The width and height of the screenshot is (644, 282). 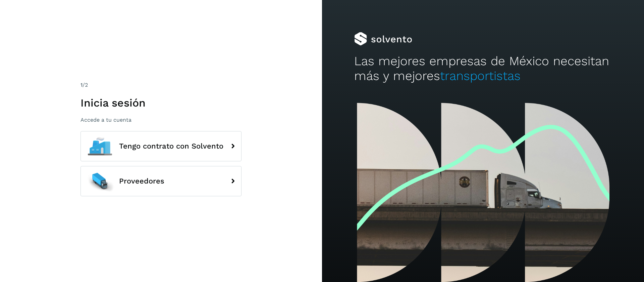 I want to click on div: /2, so click(x=161, y=85).